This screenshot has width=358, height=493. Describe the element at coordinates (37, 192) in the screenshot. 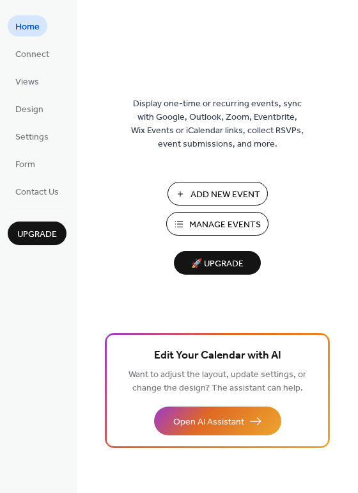

I see `span: Contact Us` at that location.